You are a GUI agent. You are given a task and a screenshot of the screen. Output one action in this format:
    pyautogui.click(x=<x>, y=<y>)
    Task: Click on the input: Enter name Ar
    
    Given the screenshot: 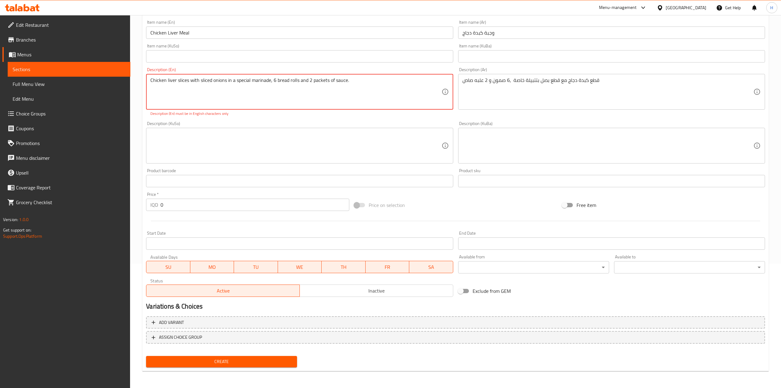 What is the action you would take?
    pyautogui.click(x=612, y=33)
    